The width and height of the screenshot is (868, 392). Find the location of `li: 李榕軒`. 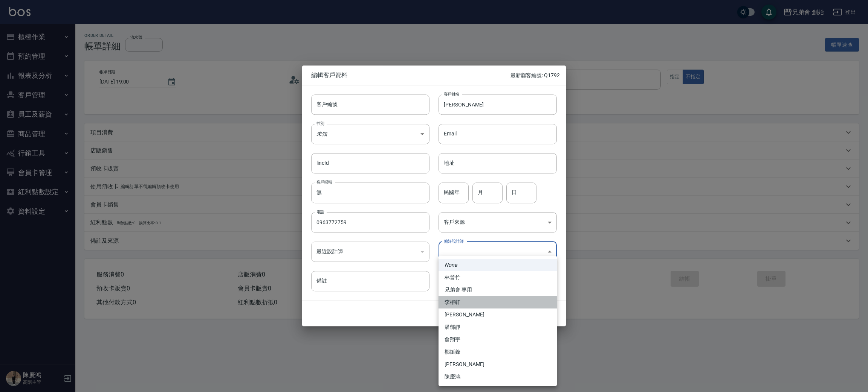

li: 李榕軒 is located at coordinates (497, 302).